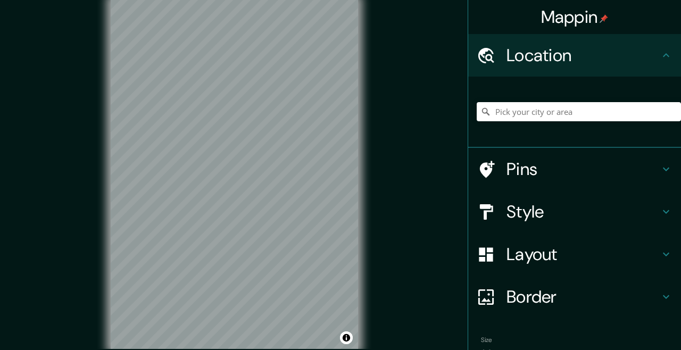 The width and height of the screenshot is (681, 350). Describe the element at coordinates (583, 212) in the screenshot. I see `h4: Style` at that location.